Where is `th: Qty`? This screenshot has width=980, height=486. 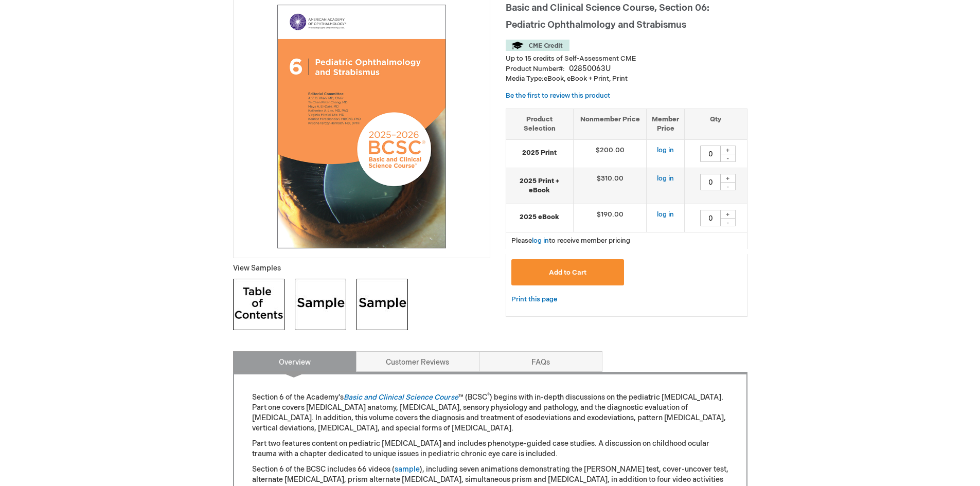
th: Qty is located at coordinates (716, 124).